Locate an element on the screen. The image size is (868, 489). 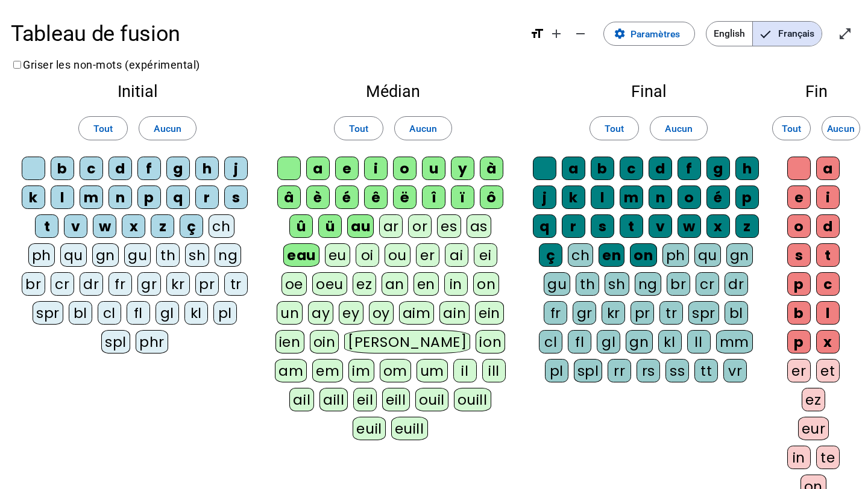
div: om is located at coordinates (396, 370).